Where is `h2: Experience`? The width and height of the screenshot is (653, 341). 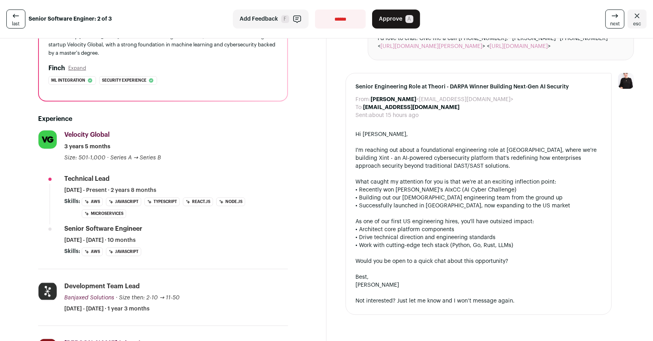
h2: Experience is located at coordinates (163, 119).